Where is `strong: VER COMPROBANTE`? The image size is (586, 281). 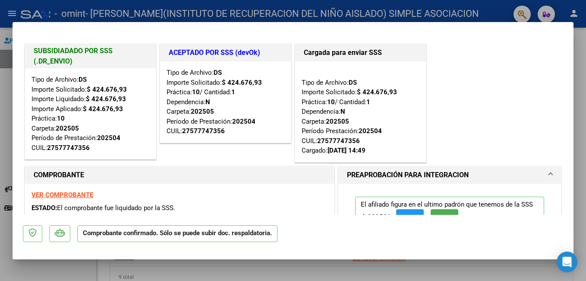
strong: VER COMPROBANTE is located at coordinates (62, 195).